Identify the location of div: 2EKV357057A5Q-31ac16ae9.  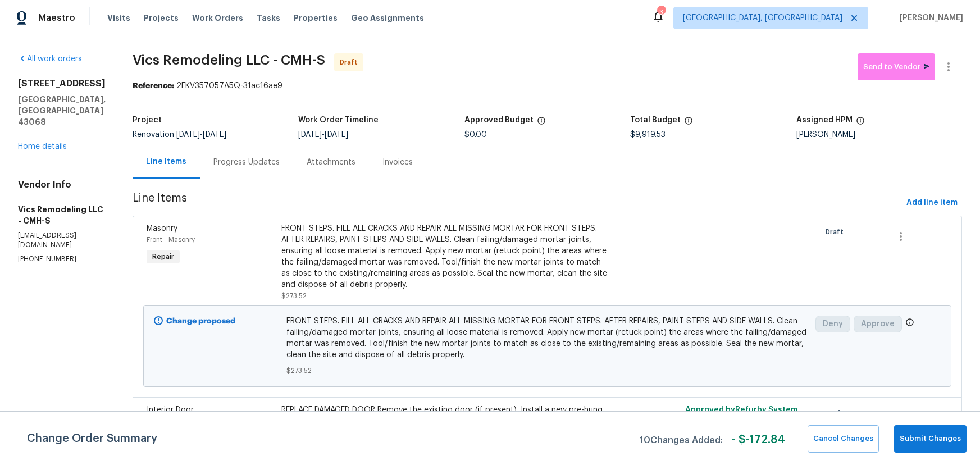
(547, 86).